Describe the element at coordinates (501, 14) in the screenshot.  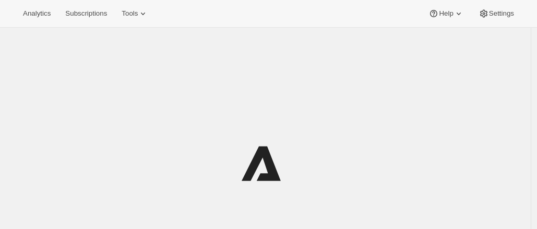
I see `span: Settings` at that location.